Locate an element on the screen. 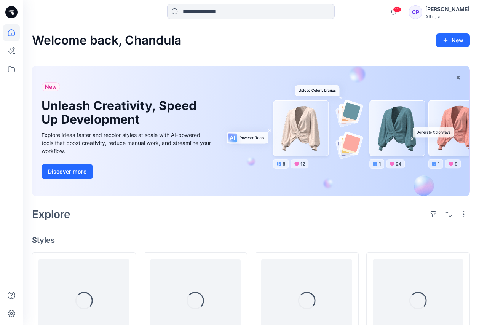 Image resolution: width=479 pixels, height=325 pixels. h4: Styles is located at coordinates (251, 240).